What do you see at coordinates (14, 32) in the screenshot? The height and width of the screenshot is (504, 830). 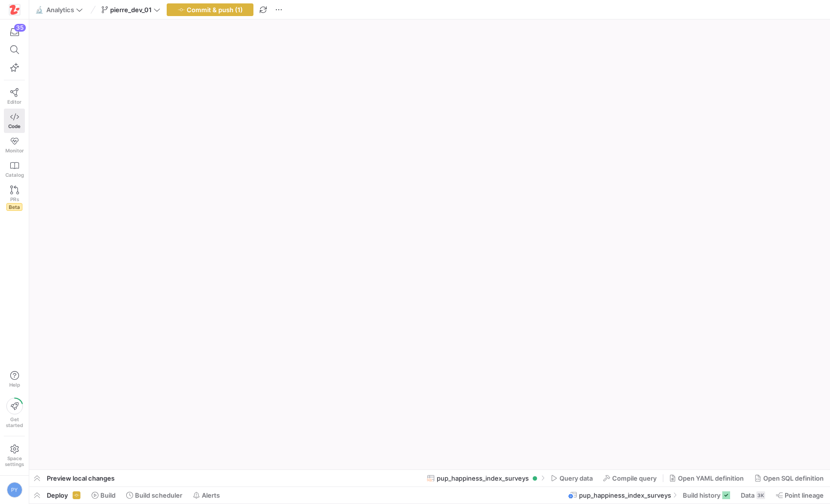 I see `button: 35` at bounding box center [14, 32].